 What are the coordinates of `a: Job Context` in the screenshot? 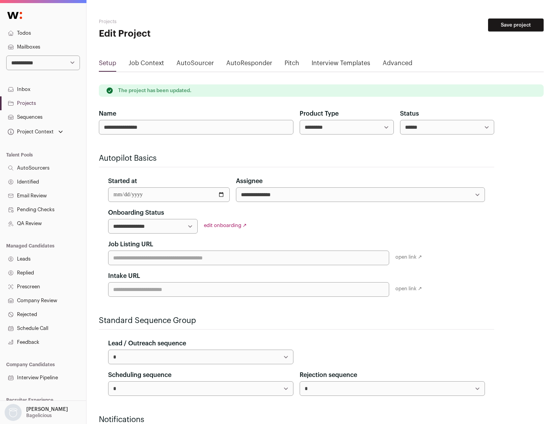 It's located at (146, 65).